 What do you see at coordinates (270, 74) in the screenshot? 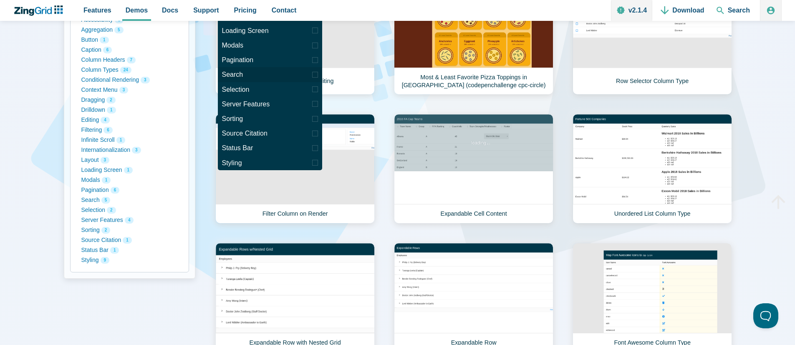
I see `label: Search` at bounding box center [270, 74].